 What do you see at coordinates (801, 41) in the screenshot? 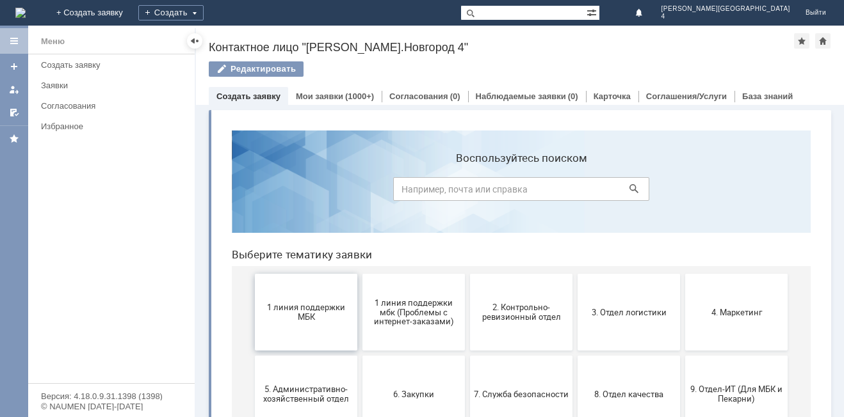
I see `div: Добавить в избранное` at bounding box center [801, 41].